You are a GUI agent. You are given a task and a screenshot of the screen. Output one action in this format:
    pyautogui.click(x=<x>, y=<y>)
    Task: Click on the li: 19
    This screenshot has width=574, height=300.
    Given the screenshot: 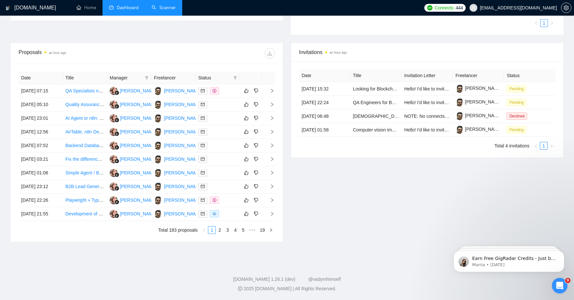 What is the action you would take?
    pyautogui.click(x=262, y=230)
    